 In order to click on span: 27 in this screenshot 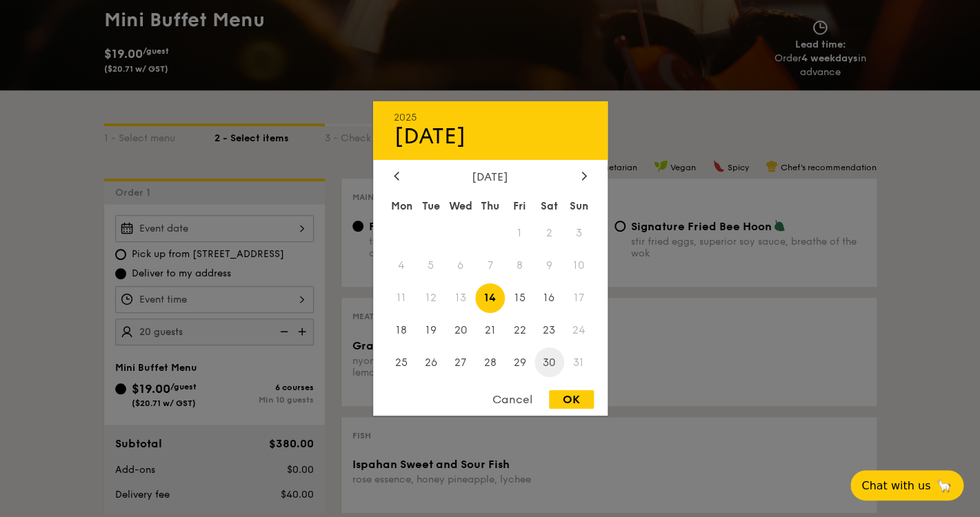, I will do `click(460, 362)`.